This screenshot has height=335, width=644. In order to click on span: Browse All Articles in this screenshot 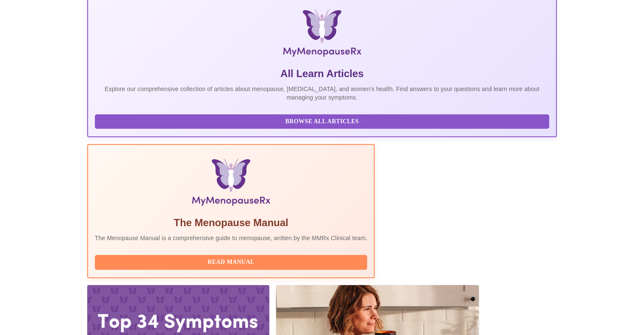, I will do `click(322, 122)`.